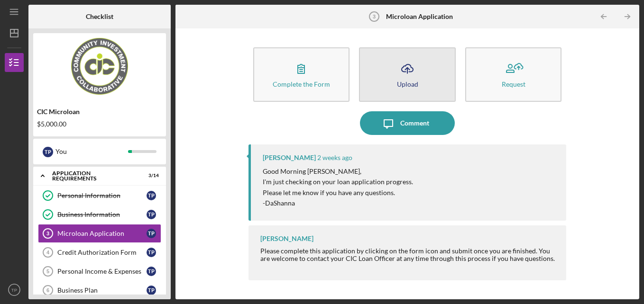  What do you see at coordinates (100, 17) in the screenshot?
I see `b: Checklist` at bounding box center [100, 17].